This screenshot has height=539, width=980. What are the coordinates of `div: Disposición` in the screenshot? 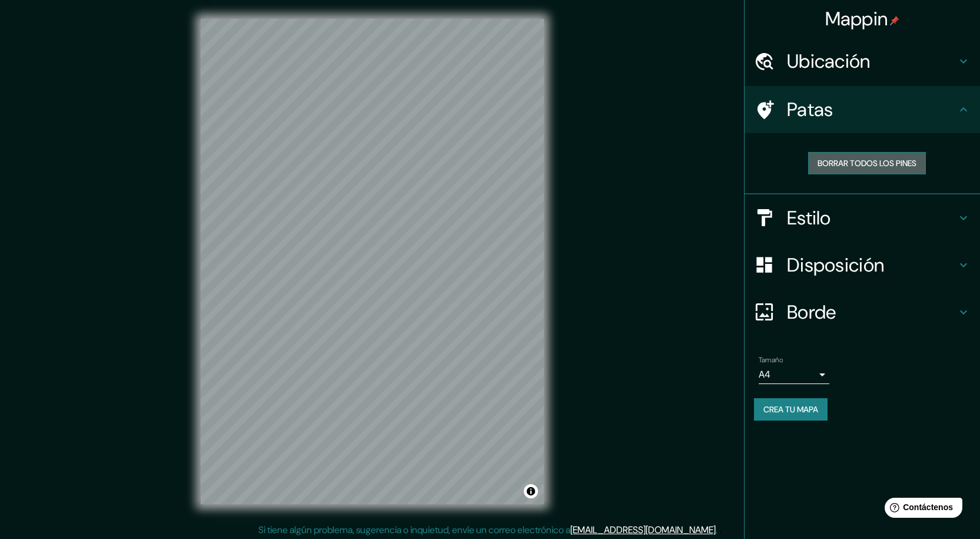 It's located at (862, 265).